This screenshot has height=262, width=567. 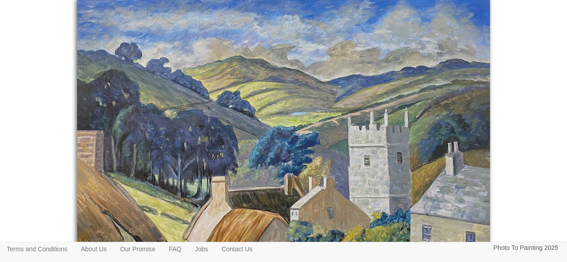 I want to click on a: FAQ, so click(x=175, y=249).